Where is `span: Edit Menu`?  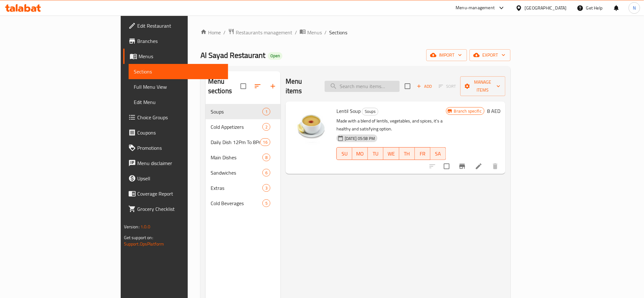 span: Edit Menu is located at coordinates (178, 102).